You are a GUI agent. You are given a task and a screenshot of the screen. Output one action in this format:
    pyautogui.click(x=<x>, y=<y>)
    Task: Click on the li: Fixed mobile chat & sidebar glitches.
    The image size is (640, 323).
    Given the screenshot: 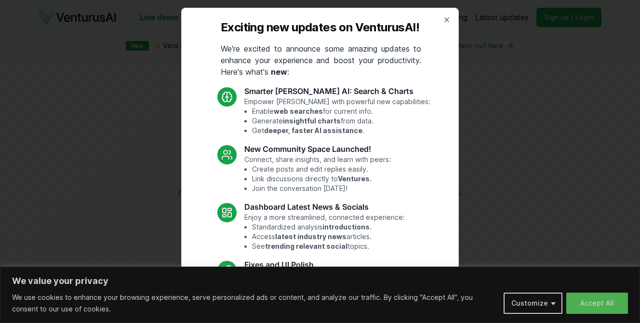 What is the action you would take?
    pyautogui.click(x=327, y=295)
    